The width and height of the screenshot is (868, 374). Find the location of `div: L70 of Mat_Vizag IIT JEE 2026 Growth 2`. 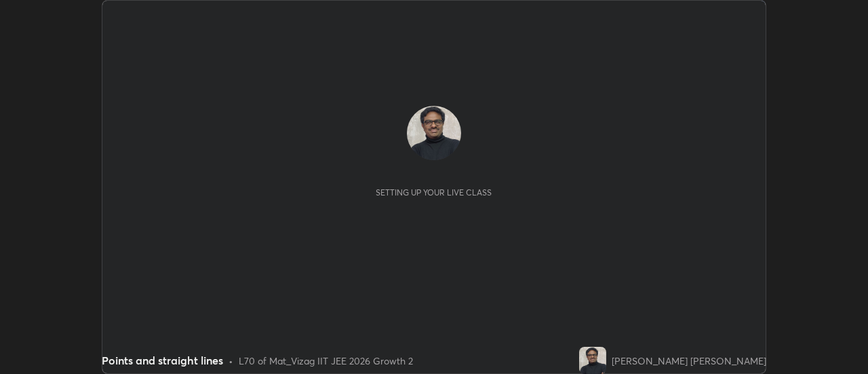

div: L70 of Mat_Vizag IIT JEE 2026 Growth 2 is located at coordinates (326, 360).